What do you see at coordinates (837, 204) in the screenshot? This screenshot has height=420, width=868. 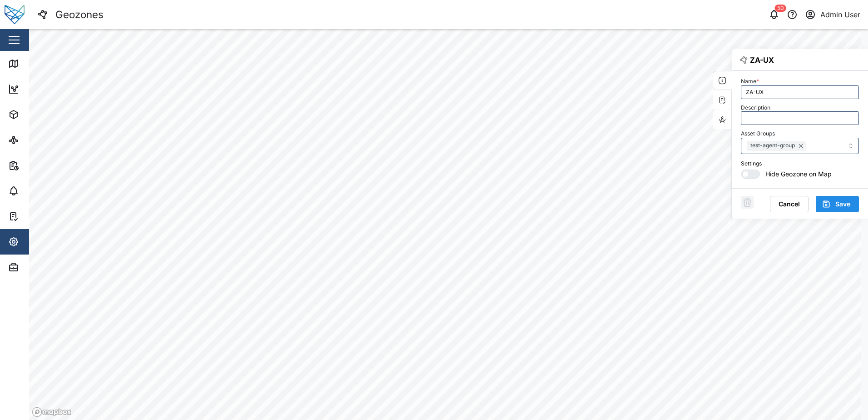 I see `button: Save` at bounding box center [837, 204].